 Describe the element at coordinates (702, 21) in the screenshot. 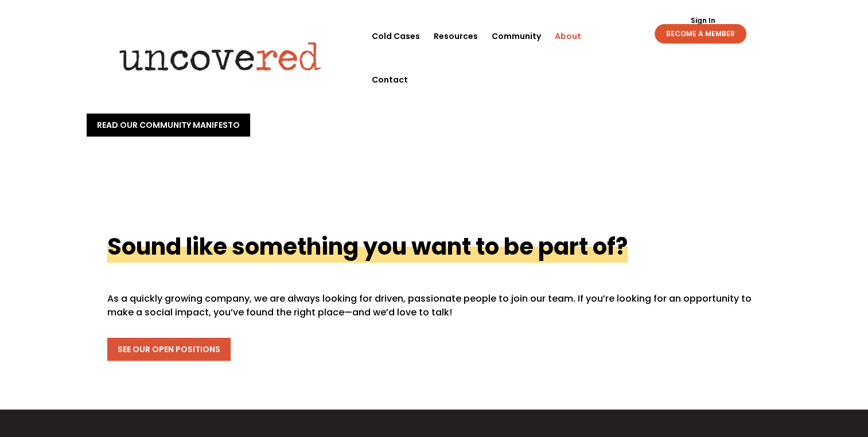

I see `a: Sign In` at that location.